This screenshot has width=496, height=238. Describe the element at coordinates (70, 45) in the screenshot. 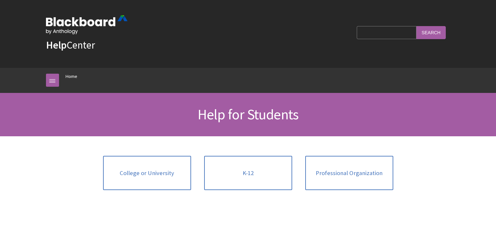

I see `a: HelpCenter` at that location.